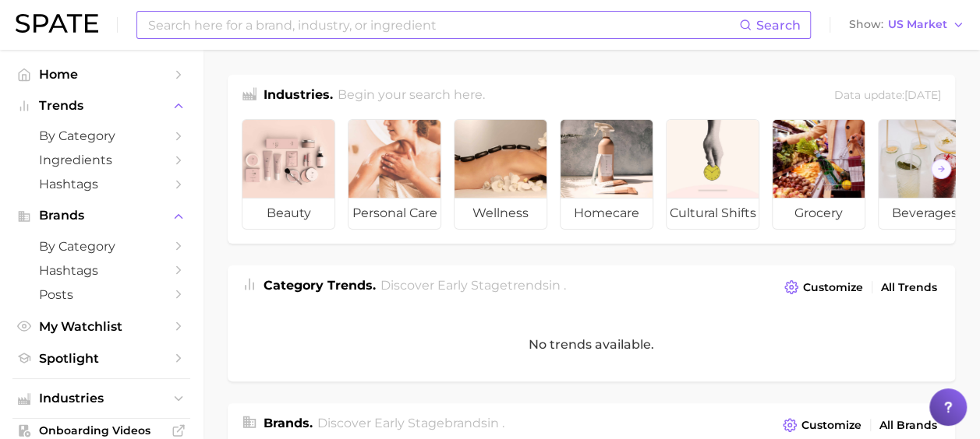 Image resolution: width=980 pixels, height=439 pixels. Describe the element at coordinates (411, 423) in the screenshot. I see `span: Discover Early Stage brands in .` at that location.